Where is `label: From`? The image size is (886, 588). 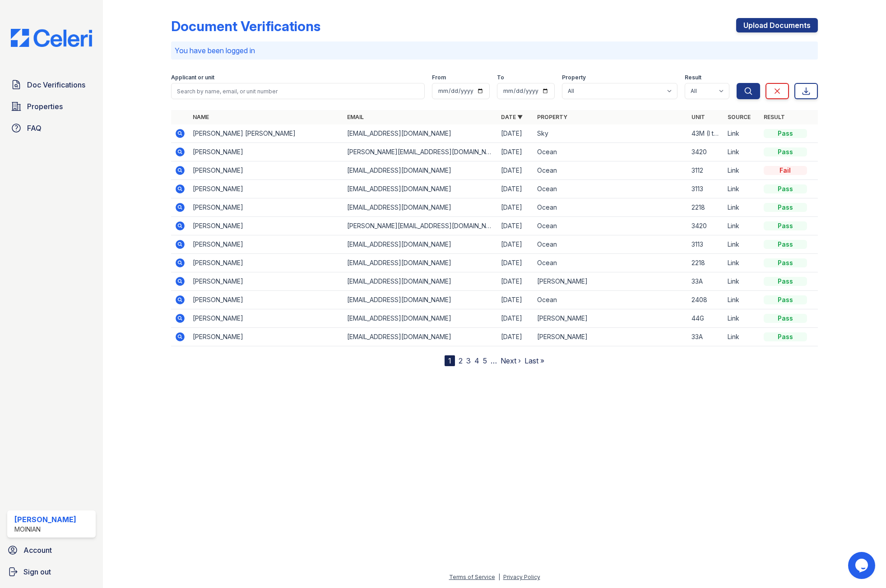
label: From is located at coordinates (439, 77).